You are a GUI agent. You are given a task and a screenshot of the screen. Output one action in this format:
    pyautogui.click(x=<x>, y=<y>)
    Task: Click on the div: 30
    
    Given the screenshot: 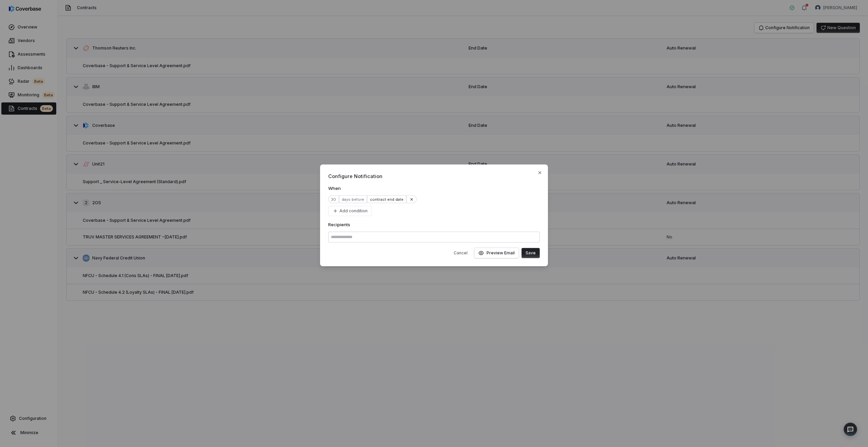 What is the action you would take?
    pyautogui.click(x=333, y=199)
    